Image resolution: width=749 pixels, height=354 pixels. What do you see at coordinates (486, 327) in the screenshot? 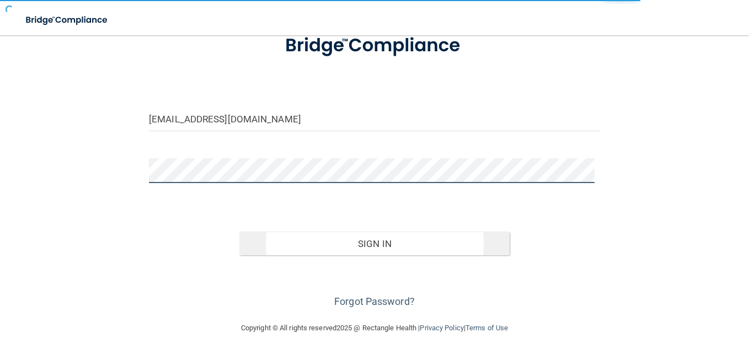
I see `a: Terms of Use` at bounding box center [486, 327].